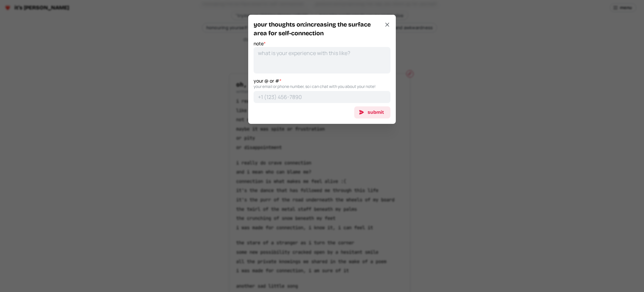  Describe the element at coordinates (267, 81) in the screenshot. I see `label: your @ or #` at that location.